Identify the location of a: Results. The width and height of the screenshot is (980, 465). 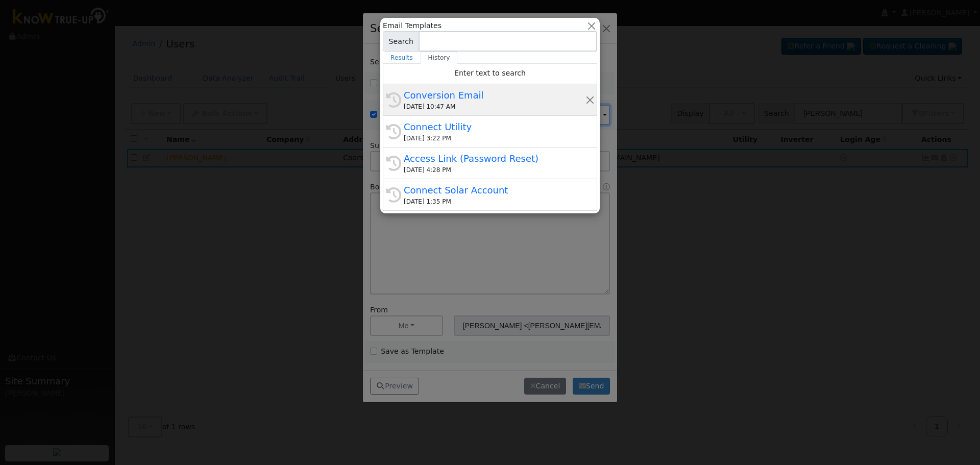
(402, 58).